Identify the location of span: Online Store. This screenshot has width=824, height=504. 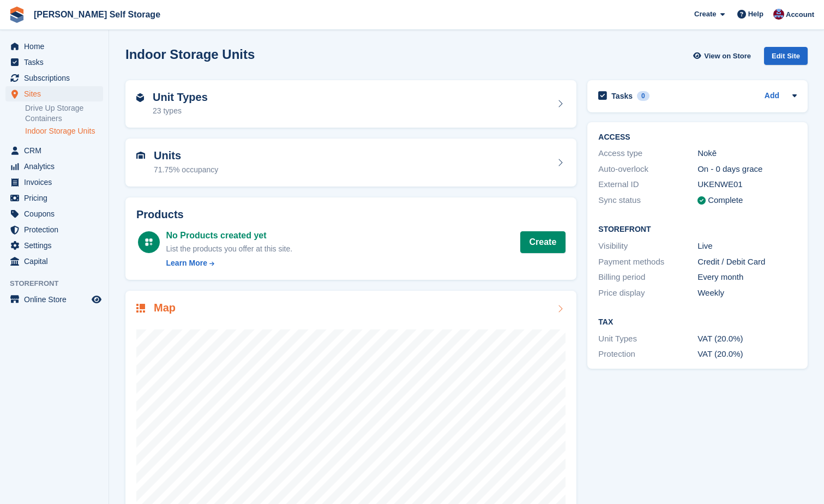
(56, 300).